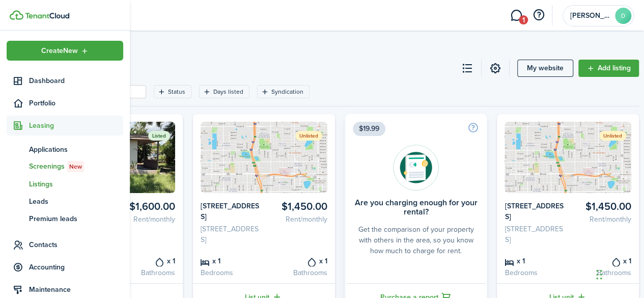  Describe the element at coordinates (609, 69) in the screenshot. I see `a: Add listing` at that location.